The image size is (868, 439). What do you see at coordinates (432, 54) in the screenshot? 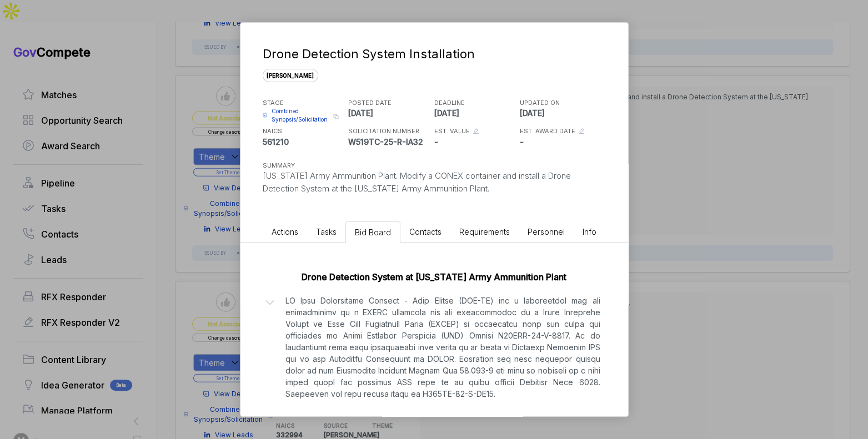
I see `div: Drone Detection System Installation` at bounding box center [432, 54].